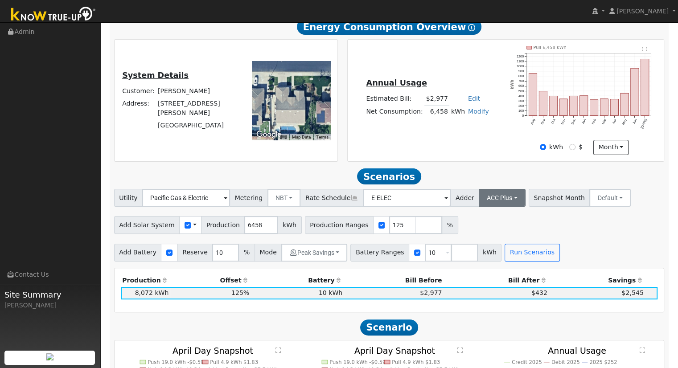  What do you see at coordinates (139, 108) in the screenshot?
I see `td: Address:` at bounding box center [139, 108].